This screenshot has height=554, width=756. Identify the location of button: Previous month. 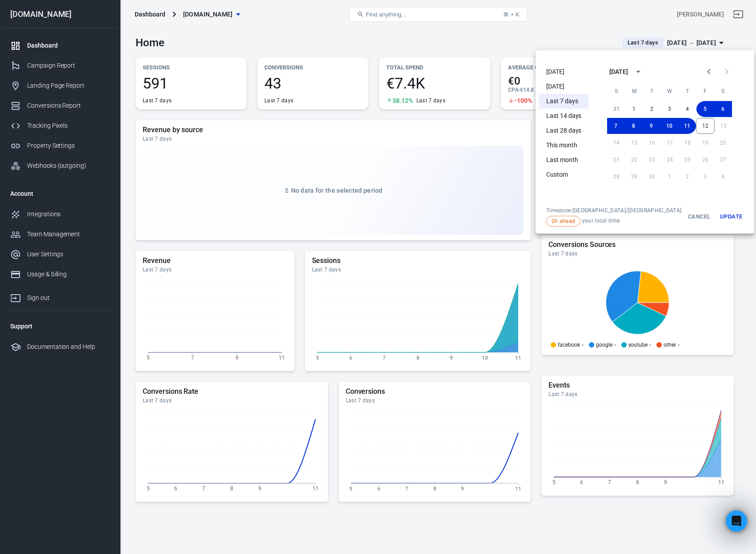
(709, 71).